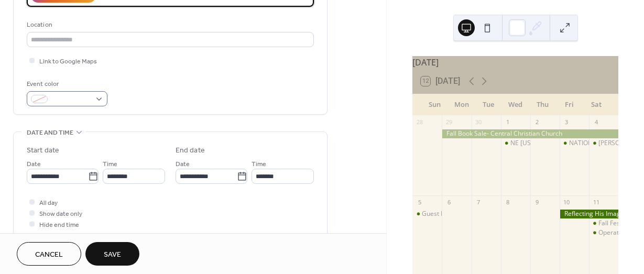  Describe the element at coordinates (542, 105) in the screenshot. I see `div: Thu` at that location.